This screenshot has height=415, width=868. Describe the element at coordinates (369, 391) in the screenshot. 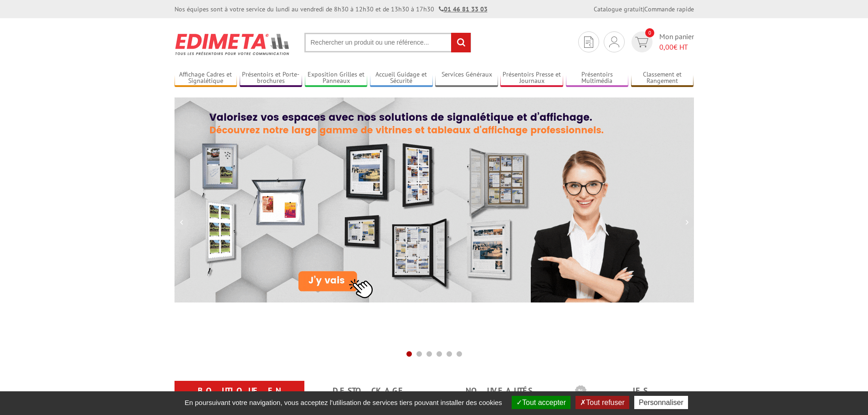

I see `a: Destockage` at that location.